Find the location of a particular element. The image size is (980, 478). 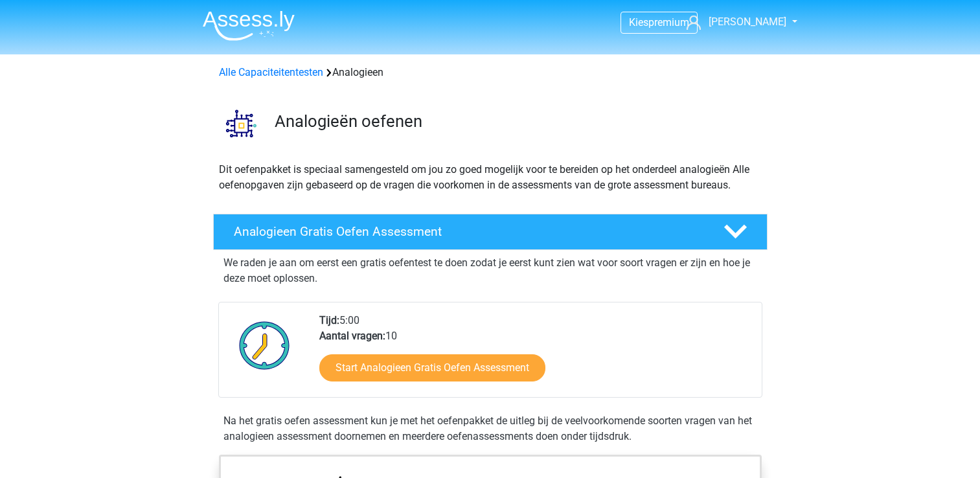

span: premium is located at coordinates (668, 22).